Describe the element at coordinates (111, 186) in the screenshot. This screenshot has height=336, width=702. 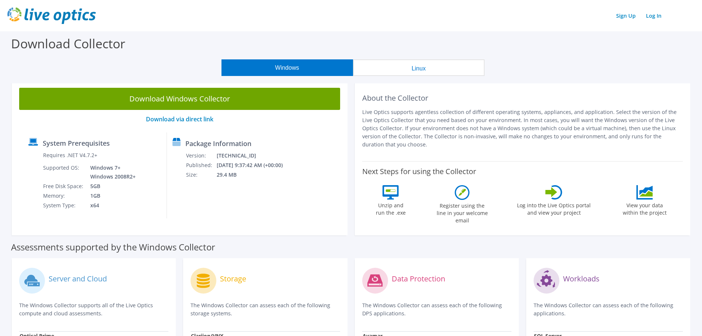
I see `td: 5GB` at that location.